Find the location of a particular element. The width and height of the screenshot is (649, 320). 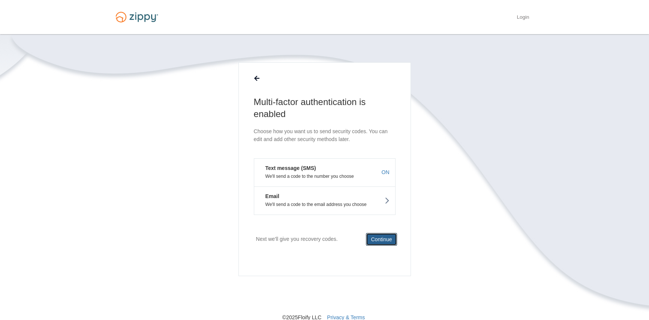

button: Continue is located at coordinates (381, 239).